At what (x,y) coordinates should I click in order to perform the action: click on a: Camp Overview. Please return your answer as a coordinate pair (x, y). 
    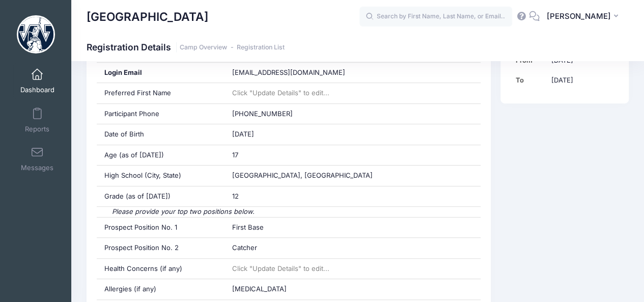
    Looking at the image, I should click on (203, 47).